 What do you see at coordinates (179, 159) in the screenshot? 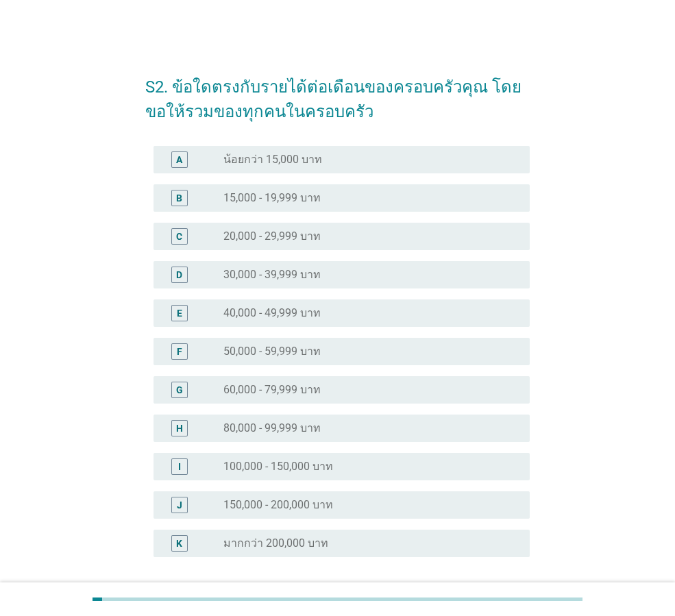
I see `div: A` at bounding box center [179, 159].